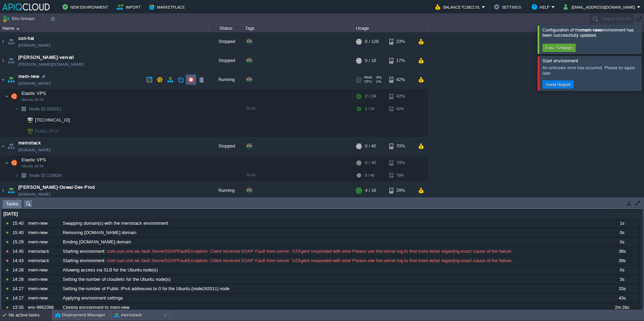 This screenshot has width=644, height=321. I want to click on div: 14:28, so click(19, 279).